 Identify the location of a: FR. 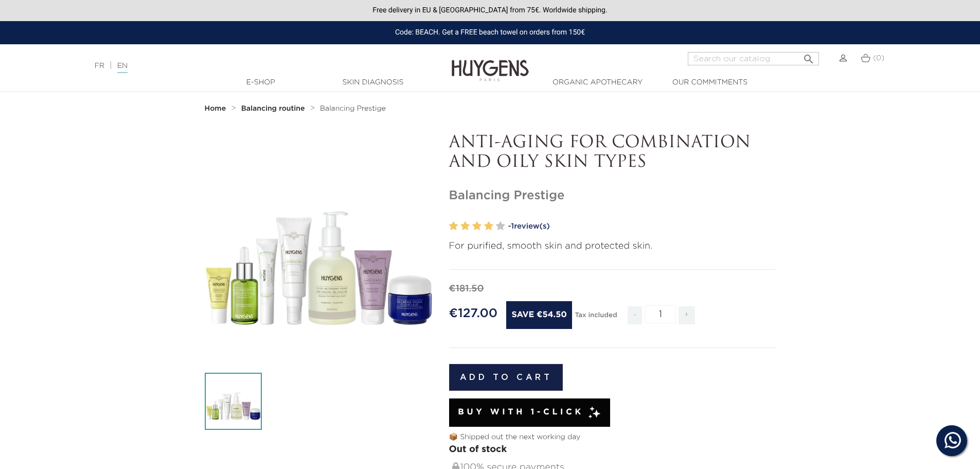
(99, 66).